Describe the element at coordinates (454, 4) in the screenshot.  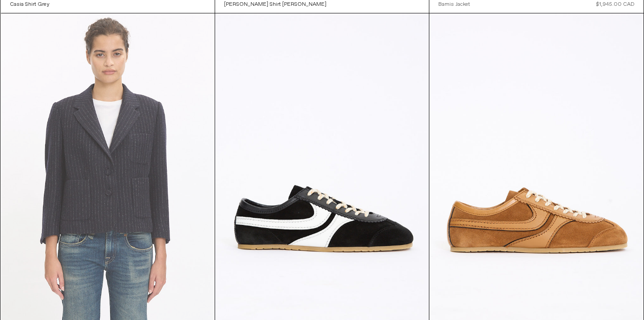
I see `div: Bamis Jacket` at that location.